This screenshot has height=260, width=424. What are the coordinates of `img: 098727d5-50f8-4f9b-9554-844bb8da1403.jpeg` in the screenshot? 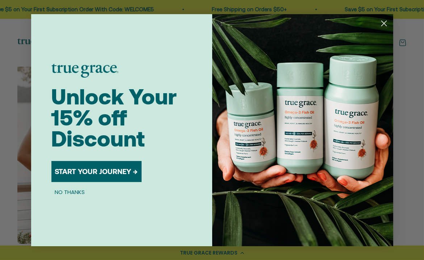 It's located at (303, 130).